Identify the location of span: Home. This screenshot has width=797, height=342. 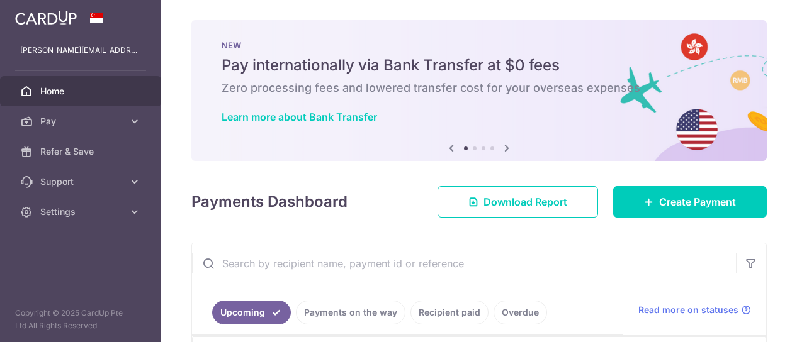
(82, 91).